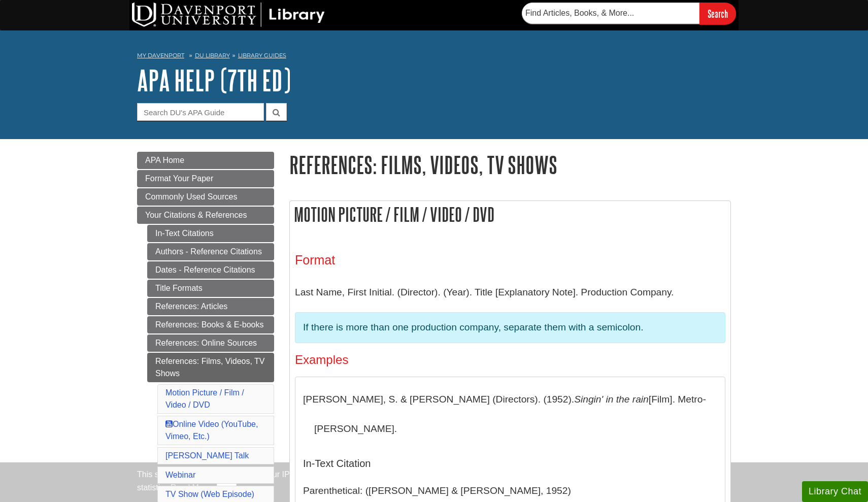 Image resolution: width=868 pixels, height=502 pixels. I want to click on a: DU Library, so click(212, 55).